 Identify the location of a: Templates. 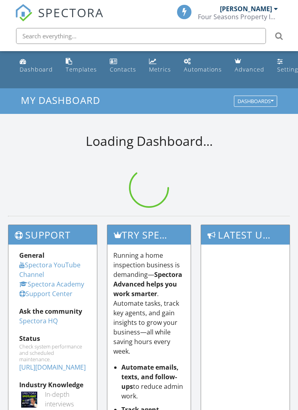
(81, 66).